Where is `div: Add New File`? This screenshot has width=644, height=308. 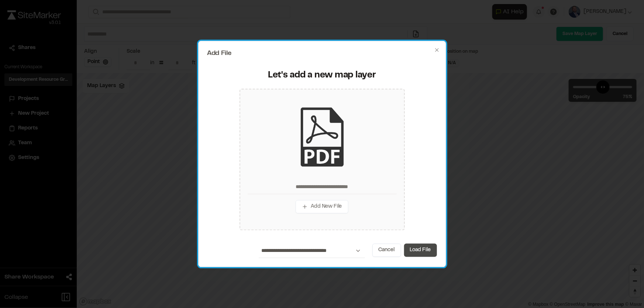
div: Add New File is located at coordinates (322, 160).